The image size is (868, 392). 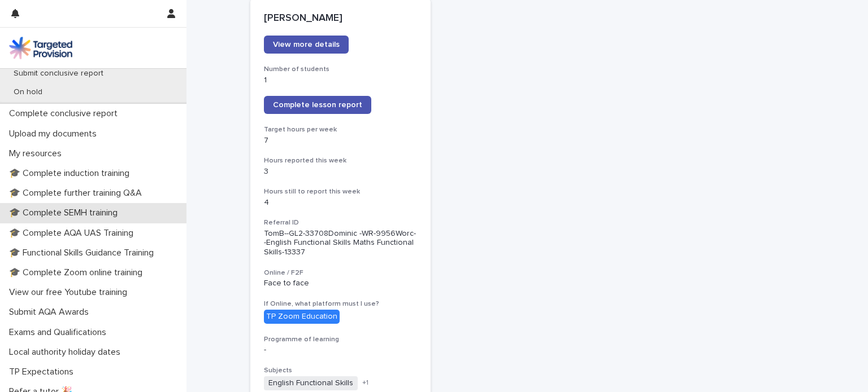 I want to click on p: 1, so click(x=340, y=80).